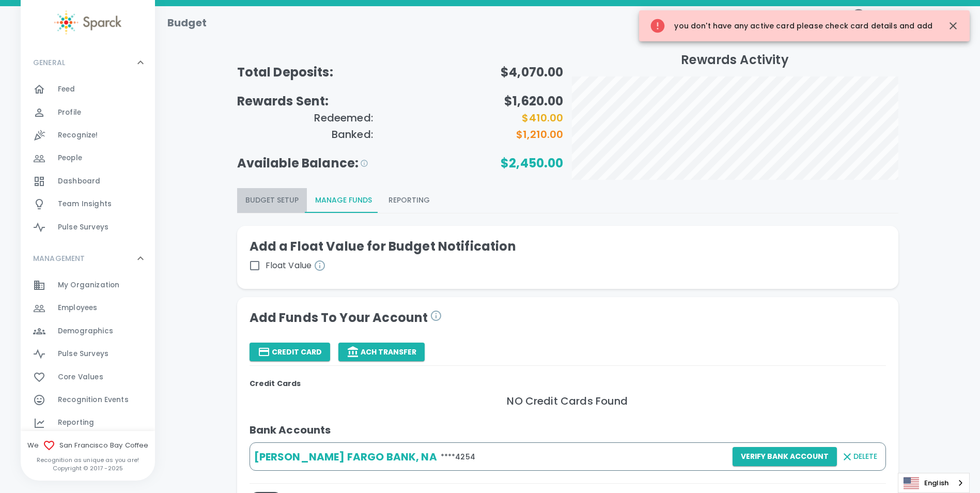  Describe the element at coordinates (318, 164) in the screenshot. I see `h5: Available Balance:` at that location.